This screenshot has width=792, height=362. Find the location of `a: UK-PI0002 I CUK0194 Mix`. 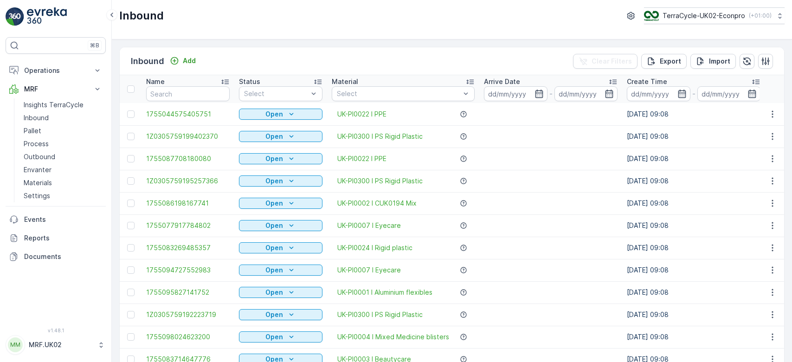

a: UK-PI0002 I CUK0194 Mix is located at coordinates (377, 203).